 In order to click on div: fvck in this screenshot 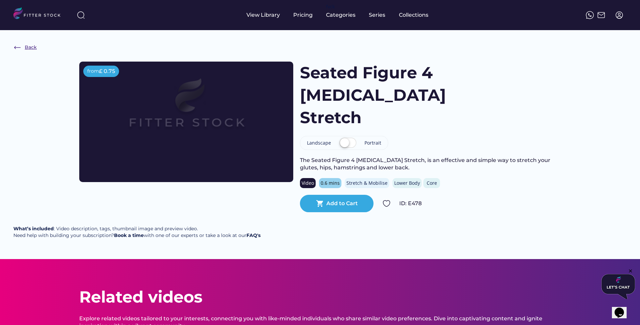, I will do `click(330, 7)`.